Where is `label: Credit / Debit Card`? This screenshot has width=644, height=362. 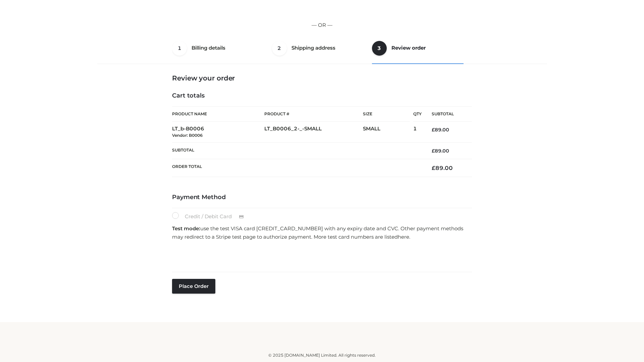
label: Credit / Debit Card is located at coordinates (211, 217).